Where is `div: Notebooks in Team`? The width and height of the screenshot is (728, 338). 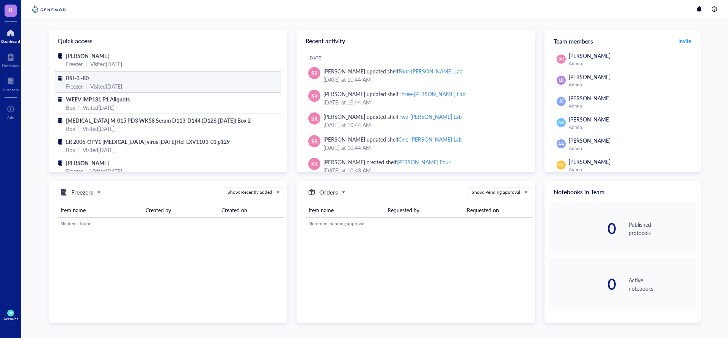
div: Notebooks in Team is located at coordinates (622, 192).